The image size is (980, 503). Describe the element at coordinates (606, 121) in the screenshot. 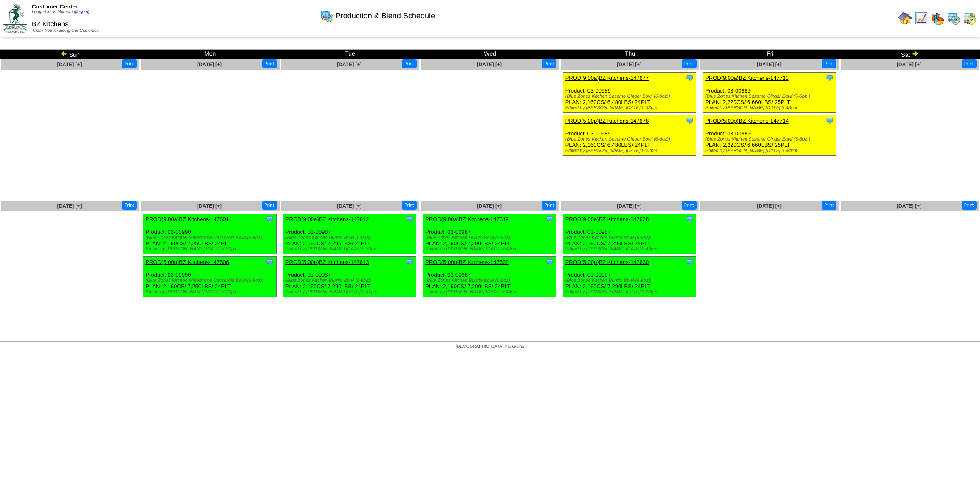

I see `a: PROD(5:00p)BZ Kitchens-147678` at that location.